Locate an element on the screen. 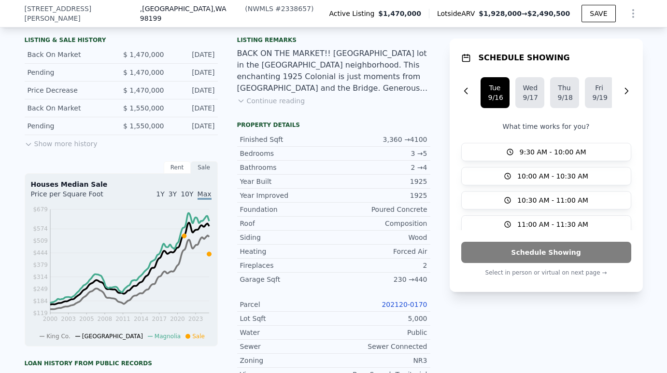 The height and width of the screenshot is (373, 667). tspan: $509 is located at coordinates (40, 241).